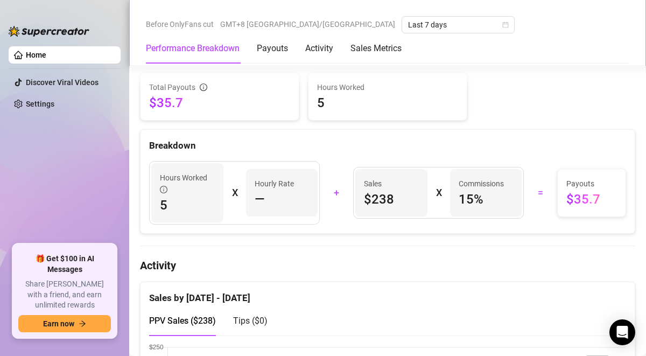  I want to click on span: Sales, so click(392, 184).